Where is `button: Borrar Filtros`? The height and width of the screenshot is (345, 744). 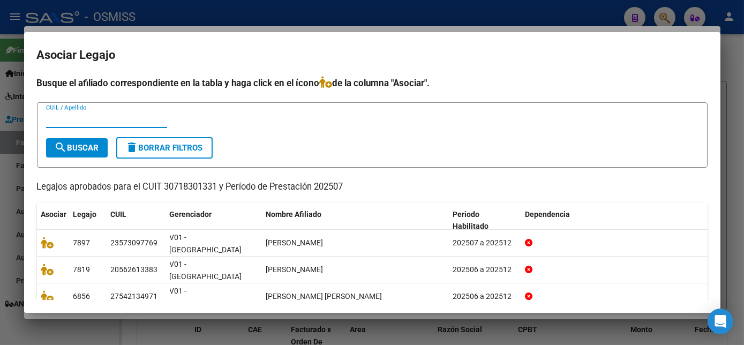
button: Borrar Filtros is located at coordinates (164, 148).